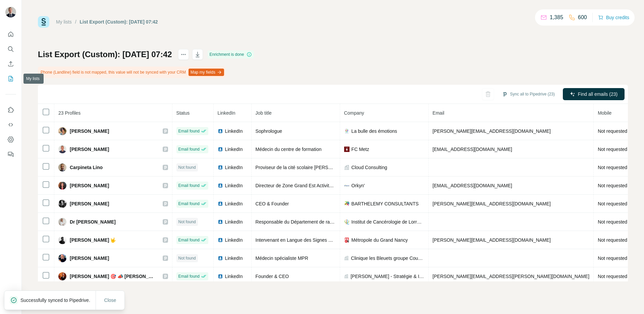  I want to click on span: Founder & CEO, so click(272, 276).